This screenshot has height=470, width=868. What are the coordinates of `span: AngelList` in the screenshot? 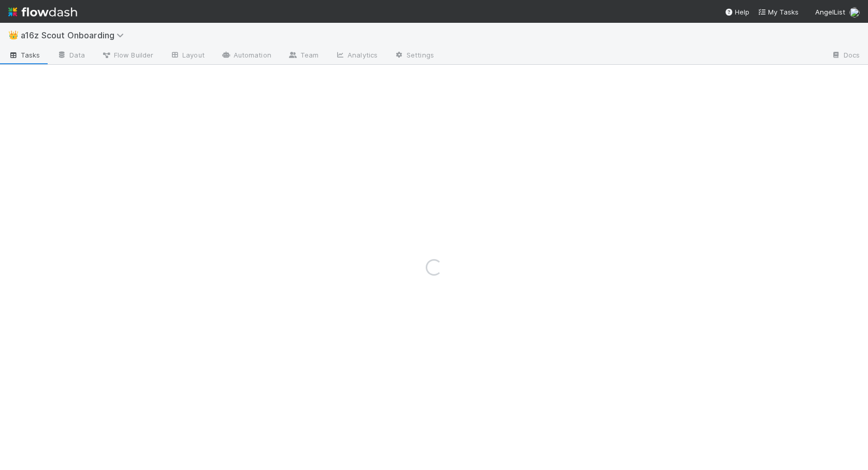 It's located at (830, 12).